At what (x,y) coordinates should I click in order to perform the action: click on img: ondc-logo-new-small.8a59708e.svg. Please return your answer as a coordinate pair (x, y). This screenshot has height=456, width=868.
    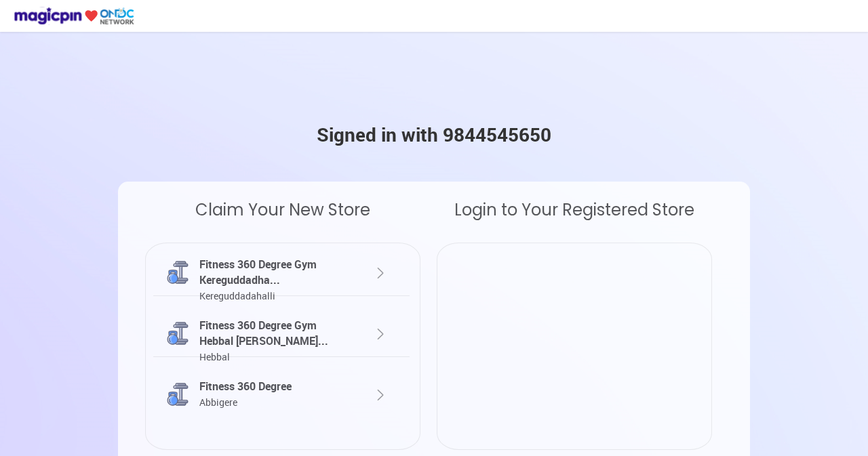
    Looking at the image, I should click on (74, 16).